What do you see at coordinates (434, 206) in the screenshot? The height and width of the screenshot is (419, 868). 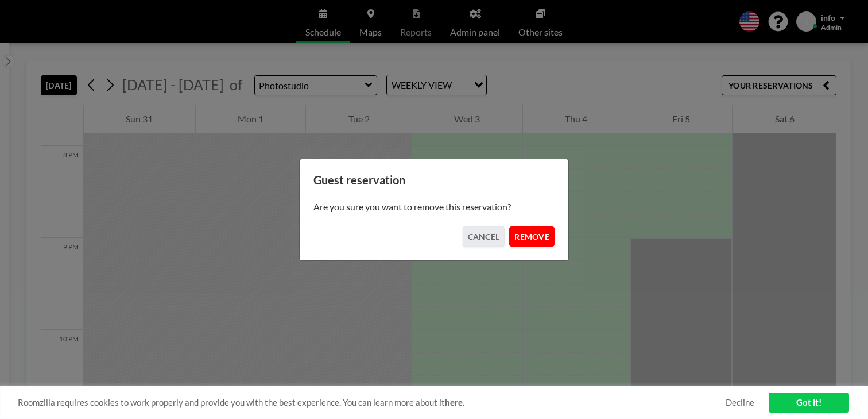 I see `p: Are you sure you want to remove this reservation?` at bounding box center [434, 206].